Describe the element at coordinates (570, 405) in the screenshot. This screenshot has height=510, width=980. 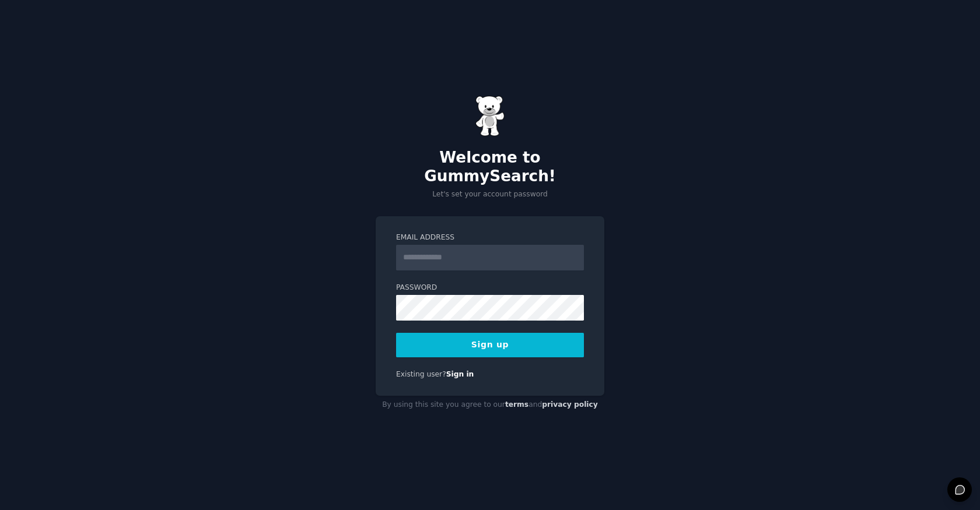
I see `a: privacy policy` at that location.